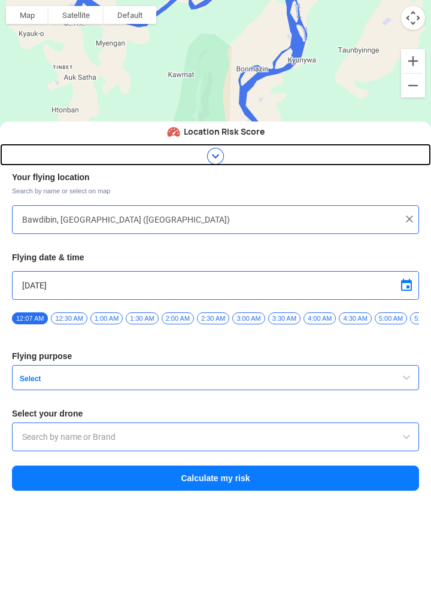 This screenshot has width=431, height=608. Describe the element at coordinates (178, 318) in the screenshot. I see `span: 2:00 AM` at that location.